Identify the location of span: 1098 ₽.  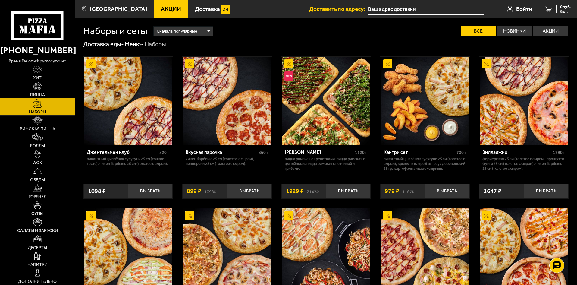
(97, 191).